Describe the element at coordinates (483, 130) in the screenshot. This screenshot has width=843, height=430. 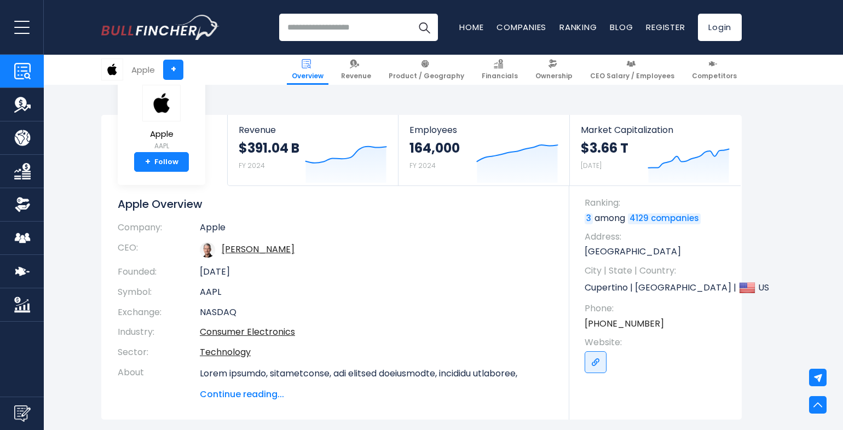
I see `span: Employees` at that location.